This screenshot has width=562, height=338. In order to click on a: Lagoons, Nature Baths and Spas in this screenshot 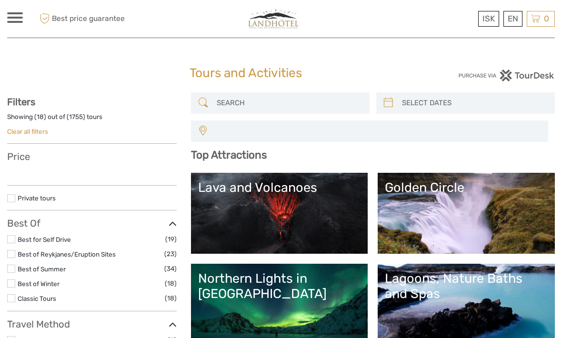, I will do `click(466, 304)`.